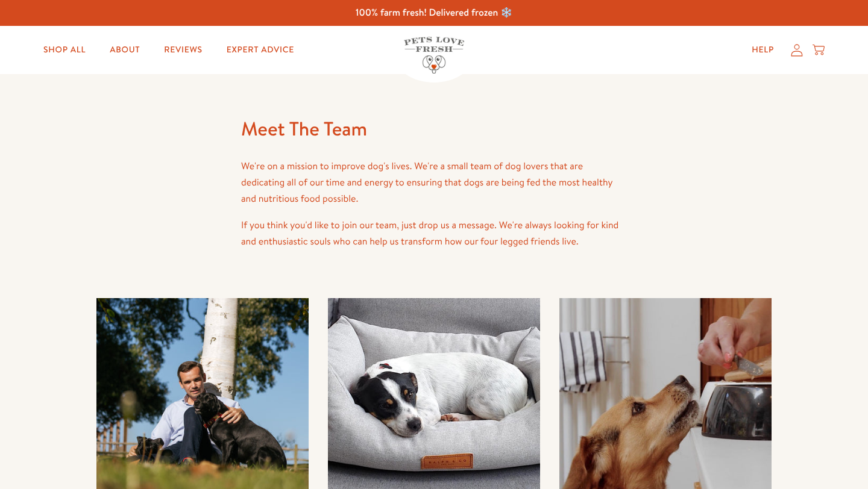 Image resolution: width=868 pixels, height=489 pixels. Describe the element at coordinates (183, 50) in the screenshot. I see `a: Reviews` at that location.